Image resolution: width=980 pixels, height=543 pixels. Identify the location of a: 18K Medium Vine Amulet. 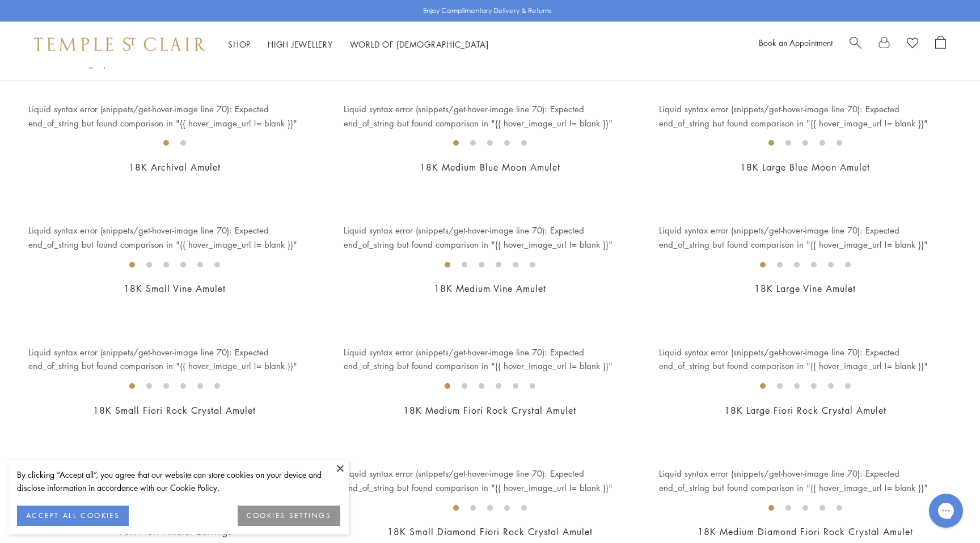
(490, 289).